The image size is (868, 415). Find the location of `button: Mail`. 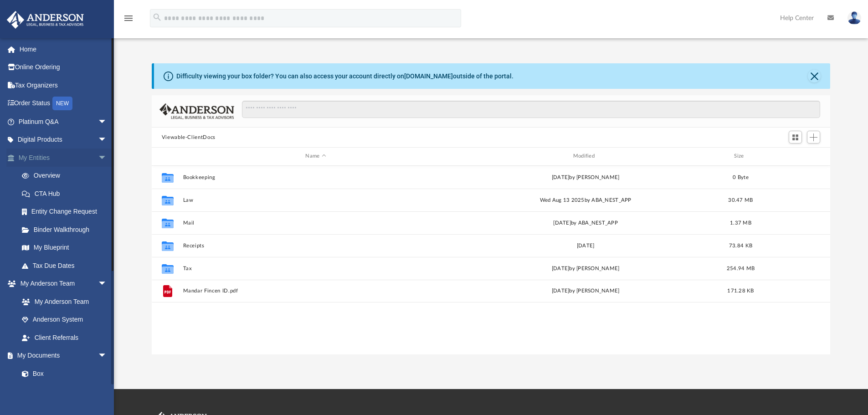

button: Mail is located at coordinates (316, 223).